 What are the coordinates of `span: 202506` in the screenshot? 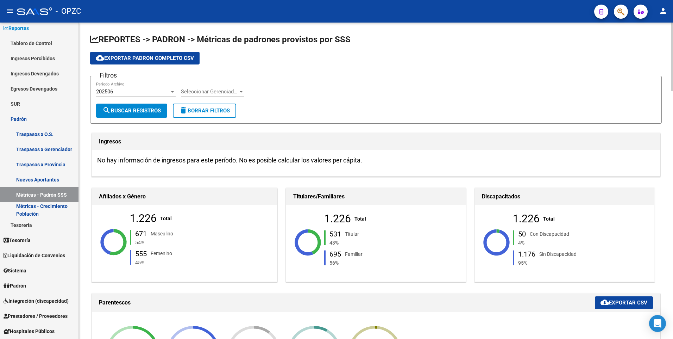 It's located at (105, 92).